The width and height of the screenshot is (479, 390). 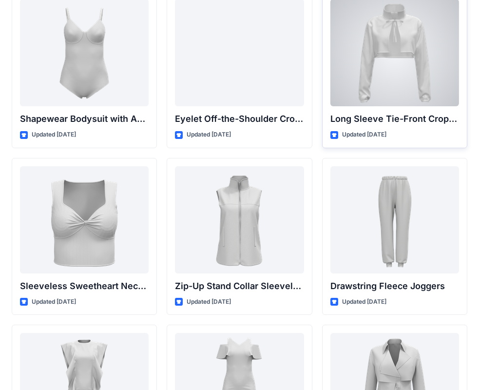 I want to click on p: Zip-Up Stand Collar Sleeveless Vest, so click(x=239, y=286).